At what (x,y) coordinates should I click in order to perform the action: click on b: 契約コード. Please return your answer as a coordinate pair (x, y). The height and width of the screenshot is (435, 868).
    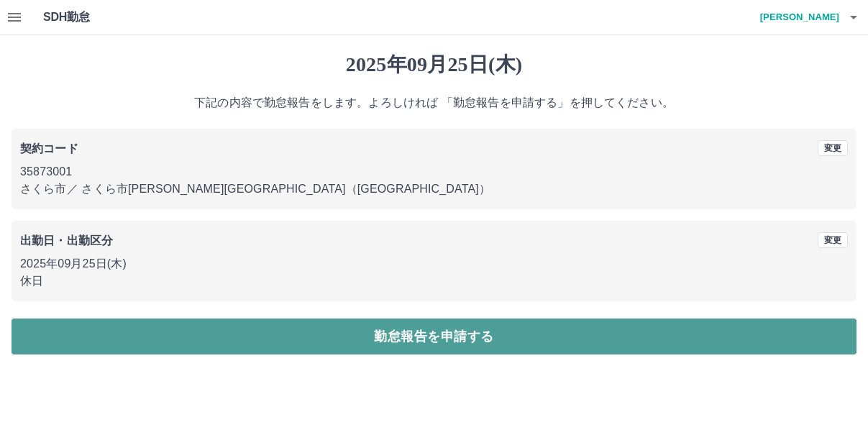
    Looking at the image, I should click on (49, 148).